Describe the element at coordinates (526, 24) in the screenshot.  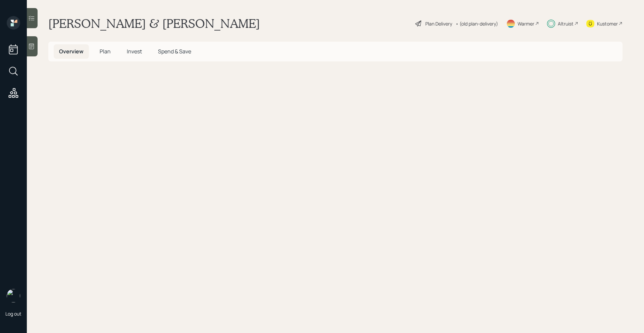
I see `div: Warmer` at that location.